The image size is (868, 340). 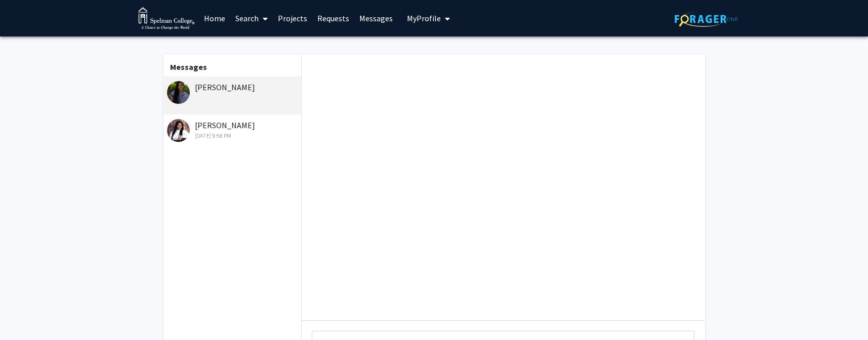 I want to click on img: Janiyah Bethea, so click(x=178, y=130).